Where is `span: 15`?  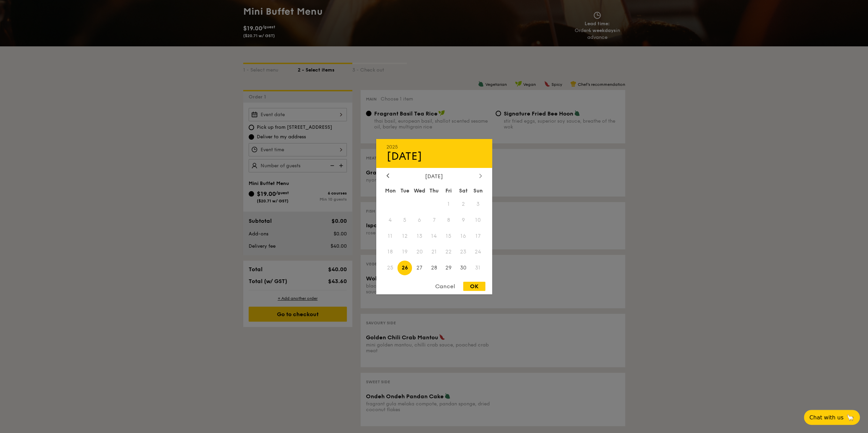 span: 15 is located at coordinates (448, 236).